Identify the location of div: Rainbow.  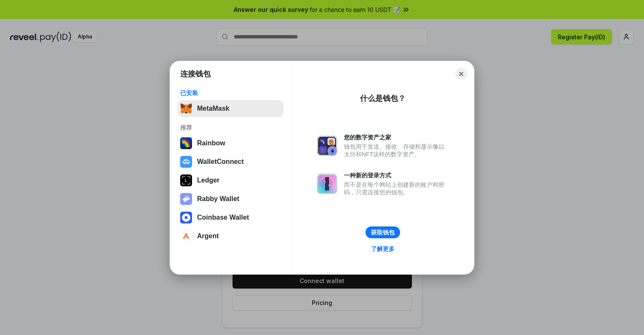
(211, 143).